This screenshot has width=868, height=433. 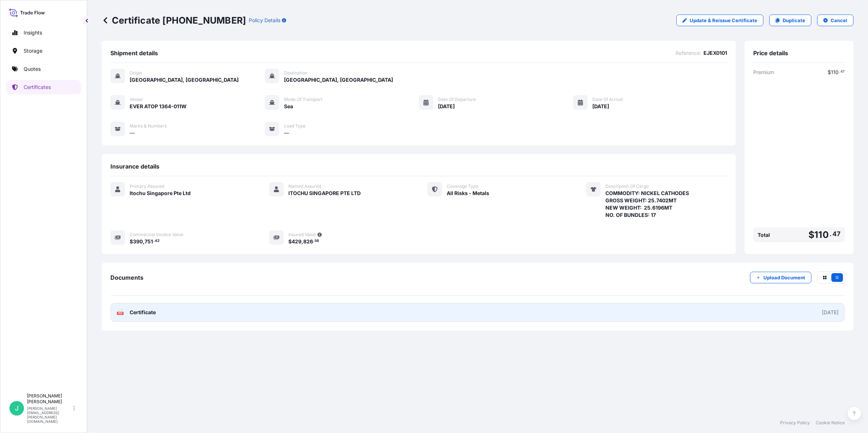 I want to click on span: Certificate, so click(x=143, y=312).